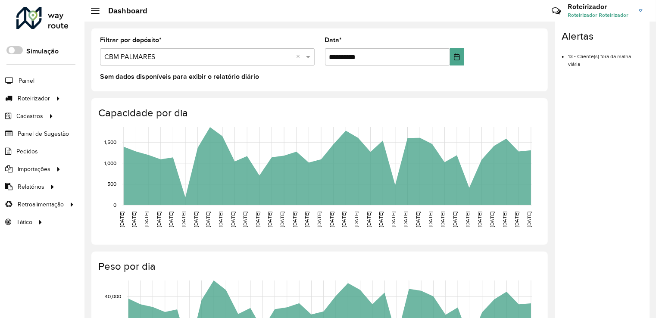 This screenshot has width=656, height=318. What do you see at coordinates (42, 51) in the screenshot?
I see `label: Simulação` at bounding box center [42, 51].